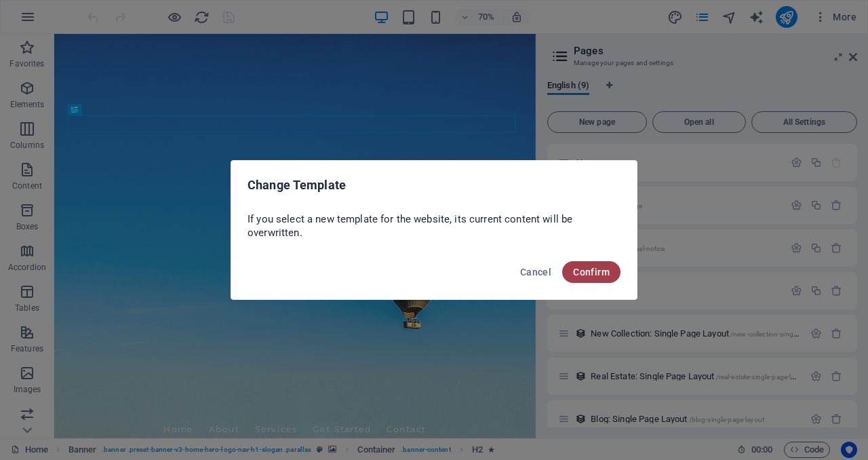 The height and width of the screenshot is (460, 868). What do you see at coordinates (434, 226) in the screenshot?
I see `p: If you select a new template for the website, its current content will be overwritten.` at bounding box center [434, 226].